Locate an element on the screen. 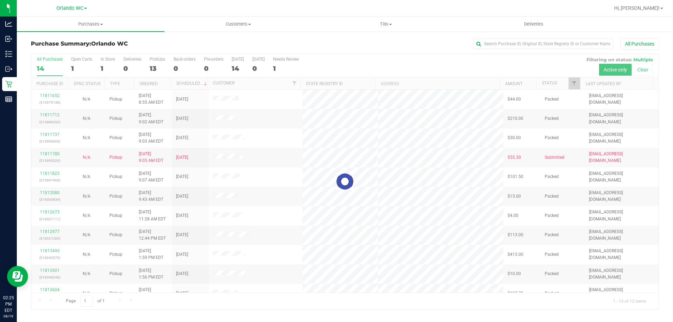 The image size is (673, 322). inline-svg: Retail is located at coordinates (9, 84).